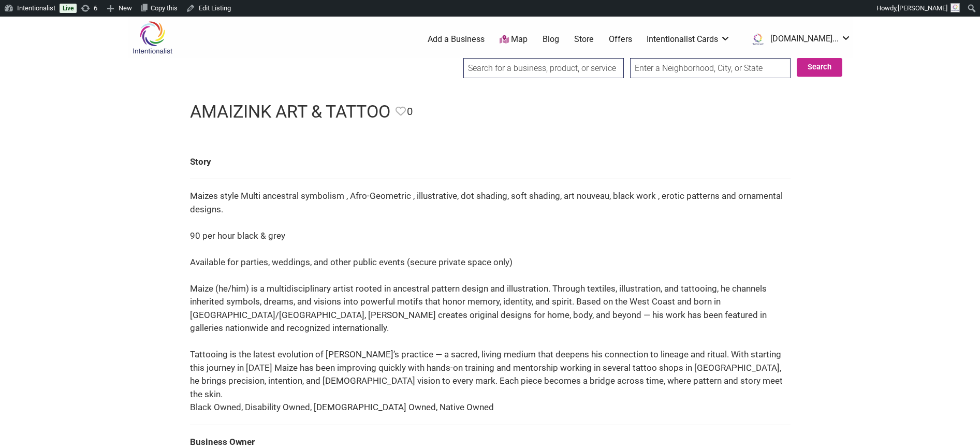  Describe the element at coordinates (551, 39) in the screenshot. I see `a: Blog` at that location.